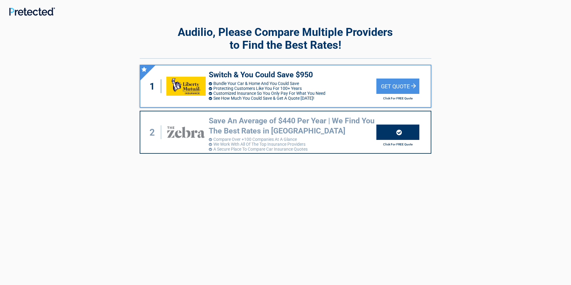 The width and height of the screenshot is (571, 285). What do you see at coordinates (293, 84) in the screenshot?
I see `li: Bundle Your Car & Home And You Could Save` at bounding box center [293, 84].